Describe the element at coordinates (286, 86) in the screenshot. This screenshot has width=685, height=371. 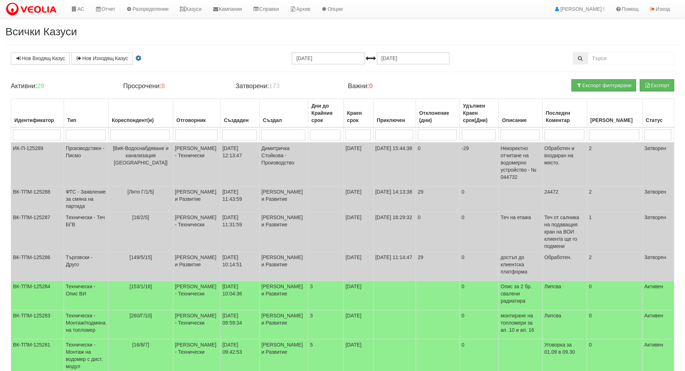
I see `h4: Затворени:` at that location.